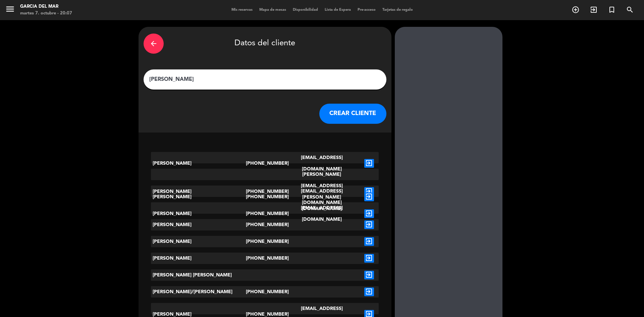 This screenshot has width=644, height=317. I want to click on i: add_circle_outline, so click(575, 9).